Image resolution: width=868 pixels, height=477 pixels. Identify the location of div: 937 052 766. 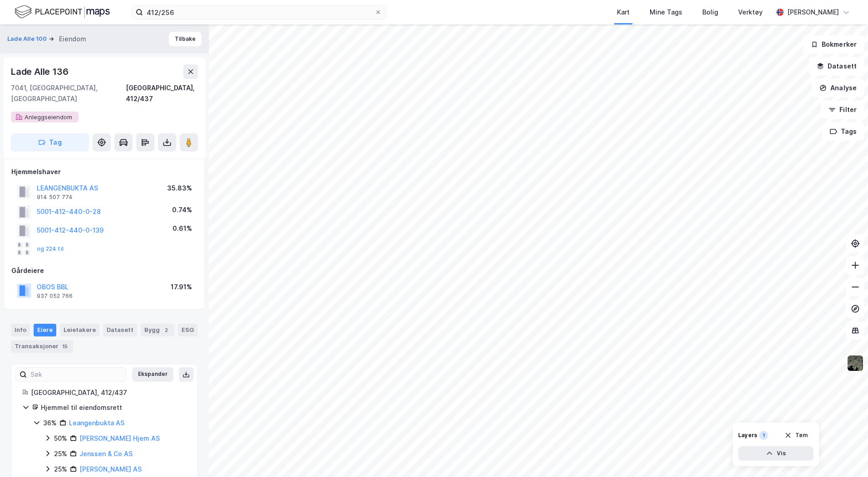
(55, 296).